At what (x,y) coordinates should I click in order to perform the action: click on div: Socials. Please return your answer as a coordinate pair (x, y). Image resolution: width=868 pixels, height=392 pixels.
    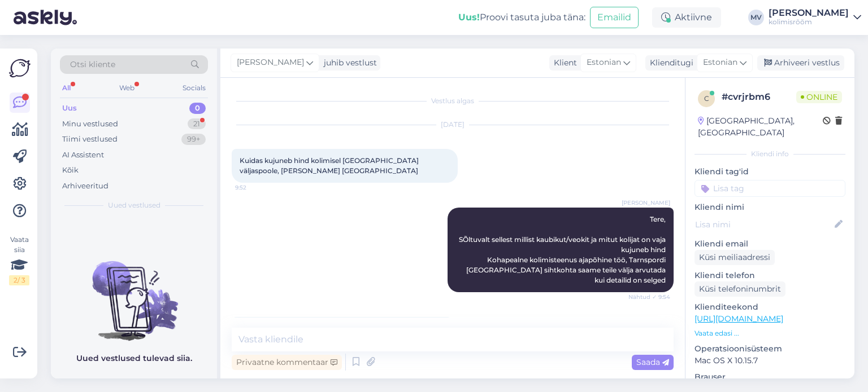
    Looking at the image, I should click on (194, 88).